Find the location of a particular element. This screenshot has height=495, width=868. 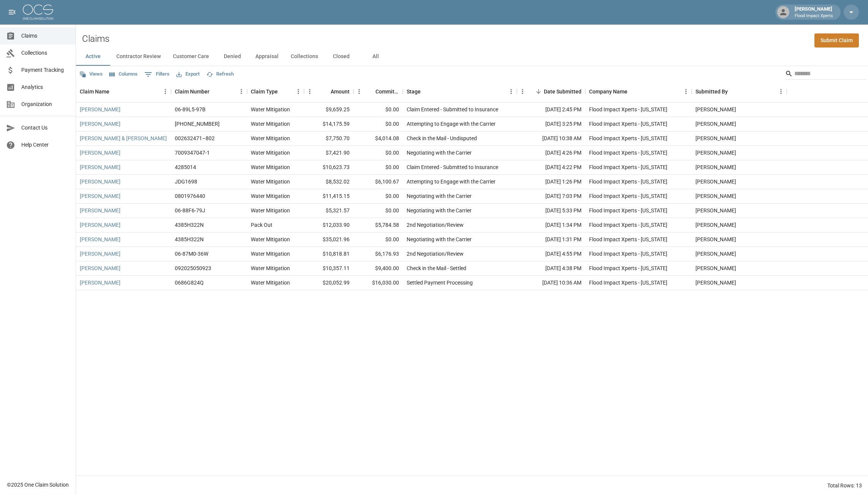

button: Collections is located at coordinates (304, 57).